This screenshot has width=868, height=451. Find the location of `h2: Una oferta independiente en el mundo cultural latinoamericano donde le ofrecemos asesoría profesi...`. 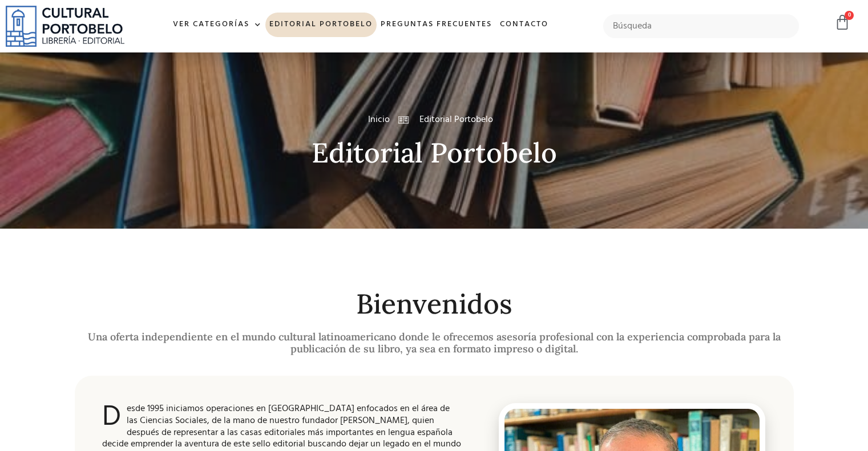

h2: Una oferta independiente en el mundo cultural latinoamericano donde le ofrecemos asesoría profesi... is located at coordinates (434, 343).